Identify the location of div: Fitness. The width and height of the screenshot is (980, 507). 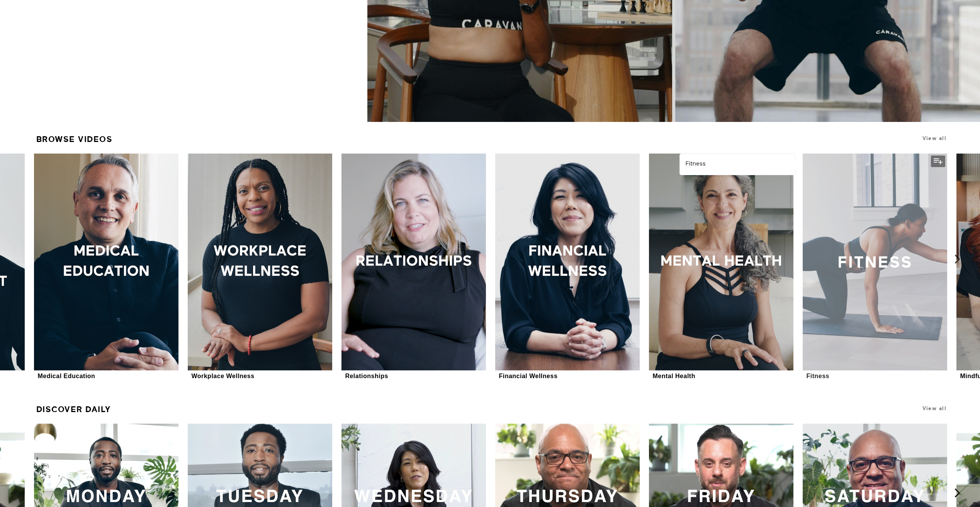
(818, 376).